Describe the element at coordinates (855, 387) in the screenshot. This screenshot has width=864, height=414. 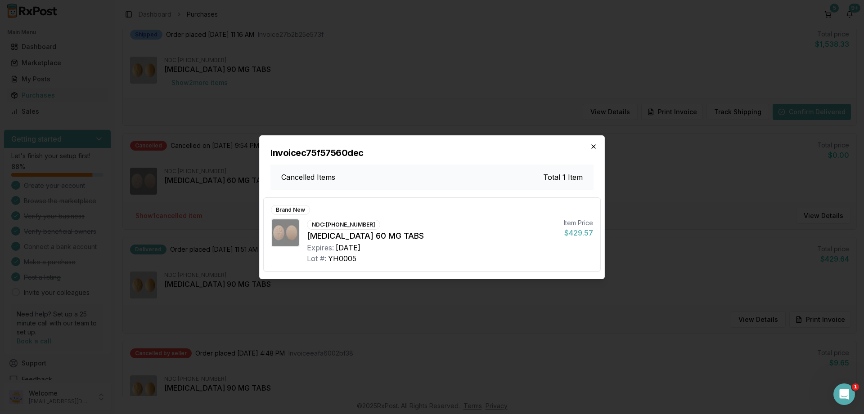
I see `span: 1` at that location.